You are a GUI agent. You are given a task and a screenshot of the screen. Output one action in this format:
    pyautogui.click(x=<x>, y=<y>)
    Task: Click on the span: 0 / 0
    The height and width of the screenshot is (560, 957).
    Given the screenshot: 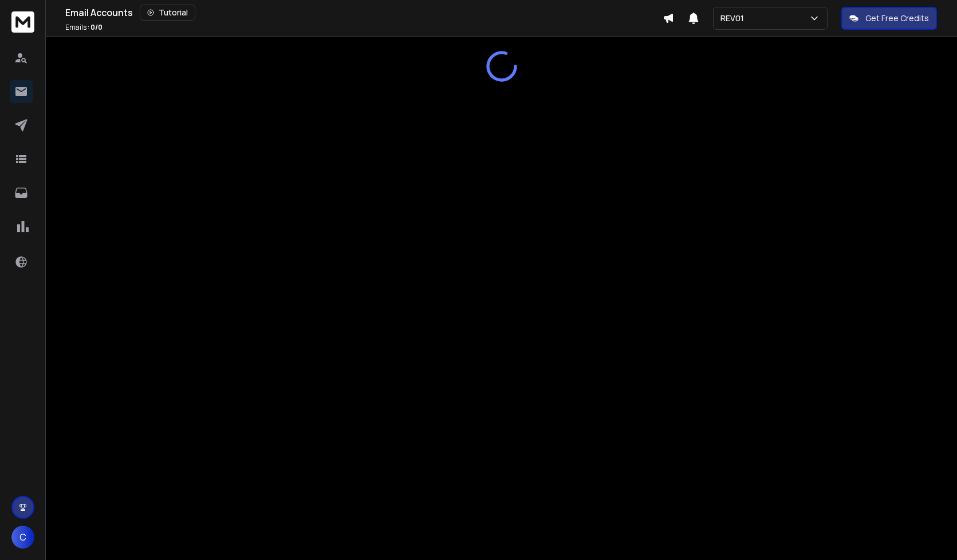 What is the action you would take?
    pyautogui.click(x=96, y=27)
    